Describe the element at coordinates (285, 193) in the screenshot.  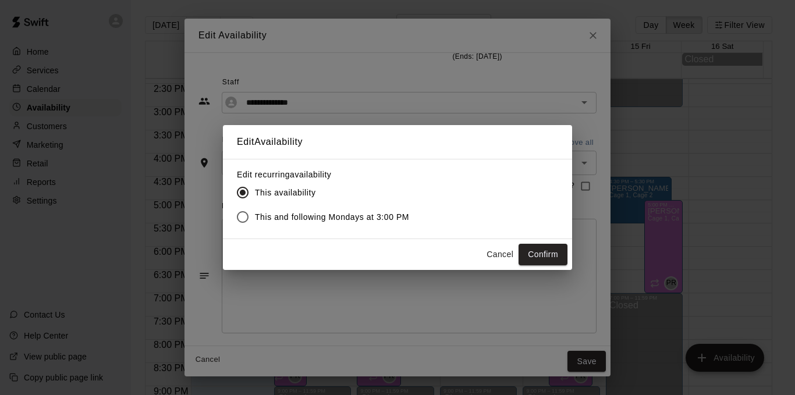
I see `span: This availability` at that location.